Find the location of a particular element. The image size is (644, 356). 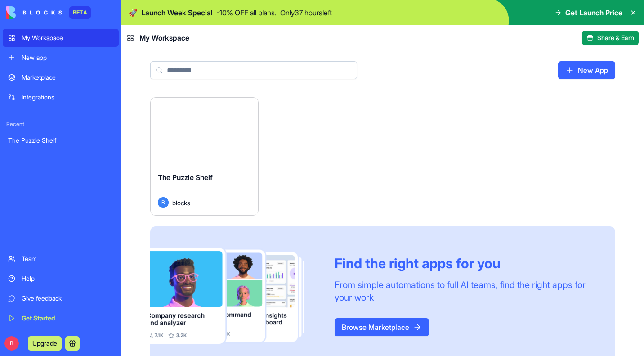

span: Launch Week Special is located at coordinates (177, 13).